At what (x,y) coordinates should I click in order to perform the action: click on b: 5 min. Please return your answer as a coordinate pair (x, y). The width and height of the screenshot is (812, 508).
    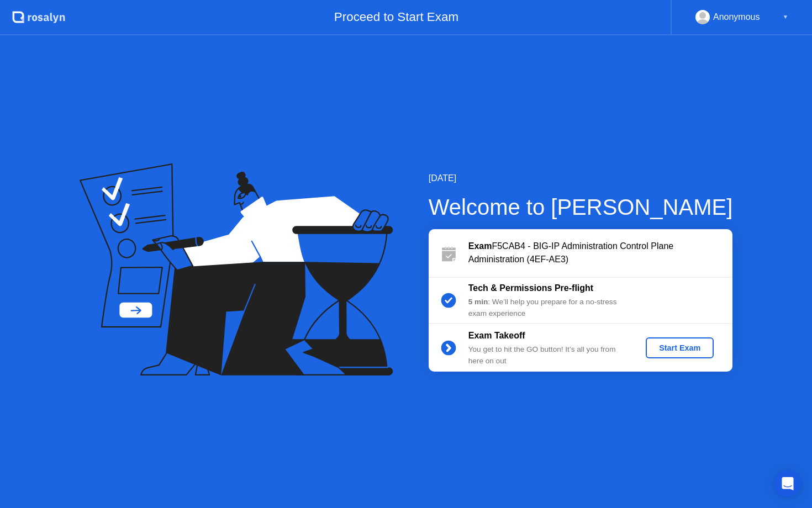
    Looking at the image, I should click on (479, 301).